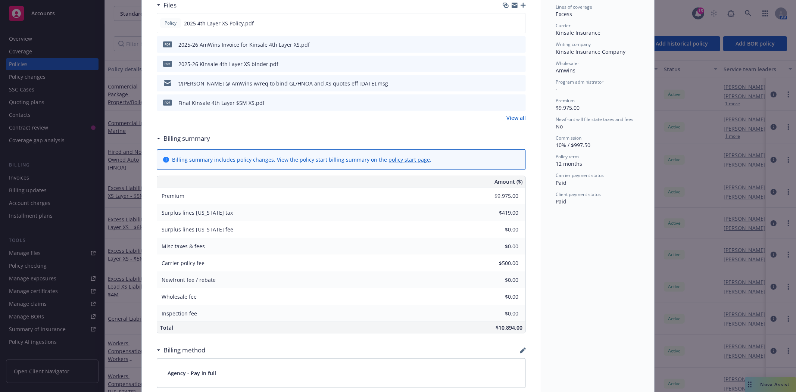  Describe the element at coordinates (302, 159) in the screenshot. I see `div: Billing summary includes policy changes. View the policy start billing summary on the .` at that location.